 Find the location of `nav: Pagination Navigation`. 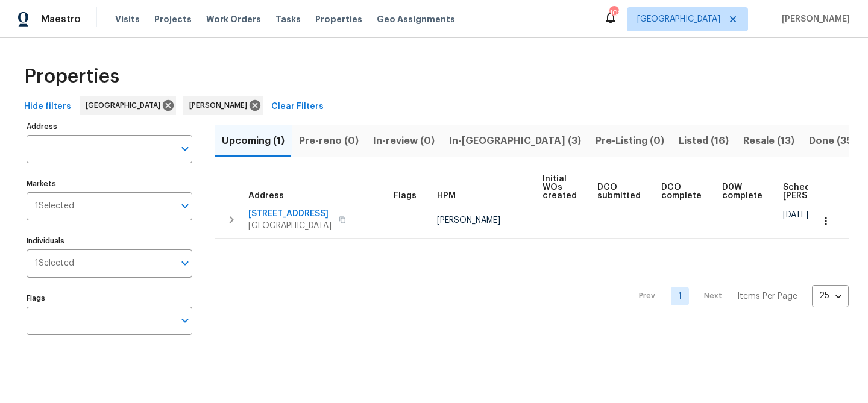

nav: Pagination Navigation is located at coordinates (738, 297).